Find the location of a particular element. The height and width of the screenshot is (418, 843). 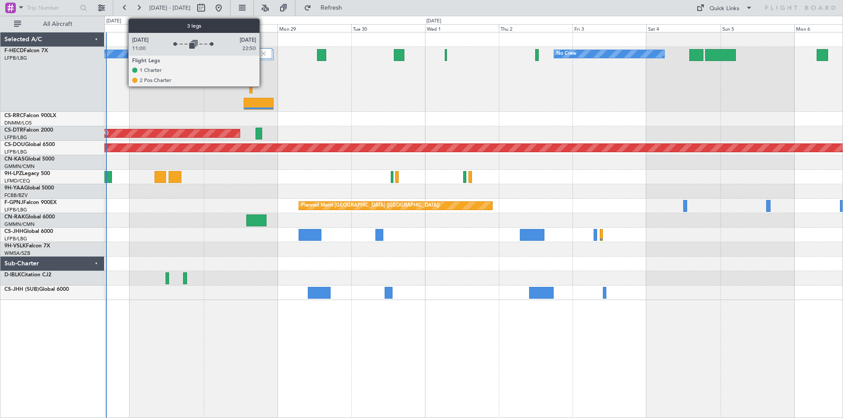

a: CS-DTRFalcon 2000 is located at coordinates (29, 130).